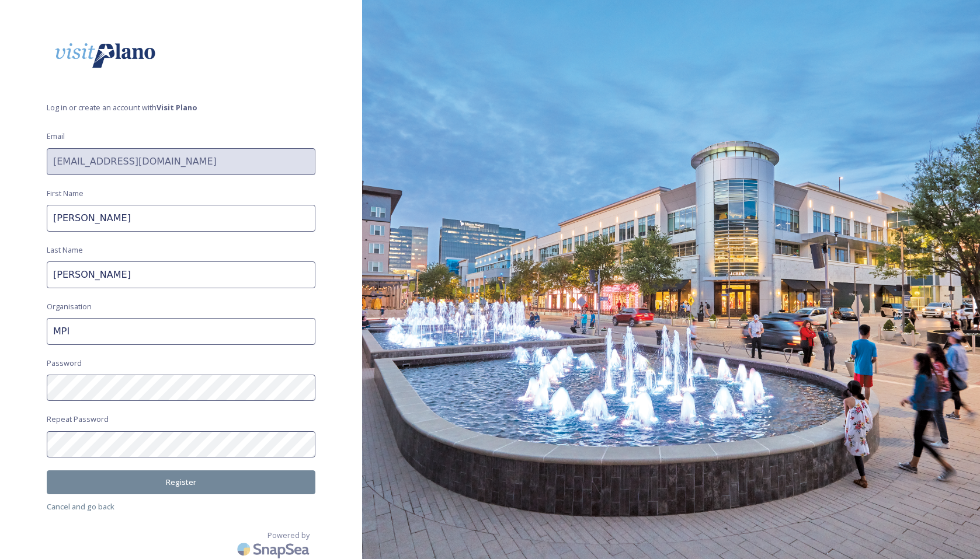  I want to click on input: Doe, so click(181, 275).